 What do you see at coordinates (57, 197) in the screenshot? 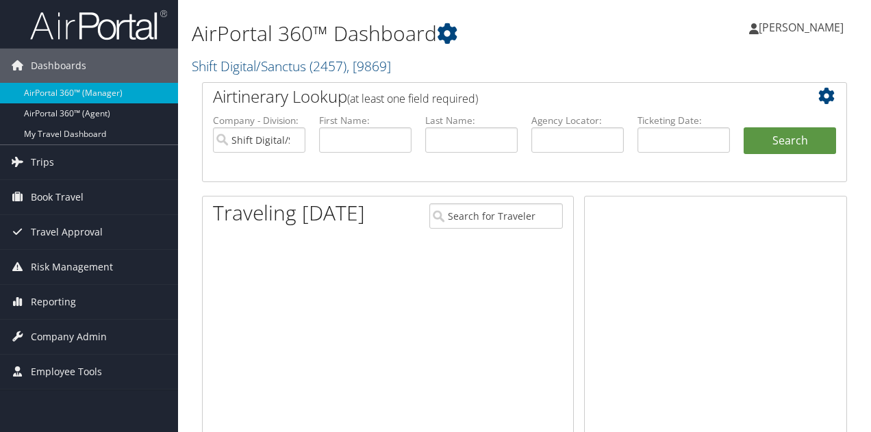
I see `span: Book Travel` at bounding box center [57, 197].